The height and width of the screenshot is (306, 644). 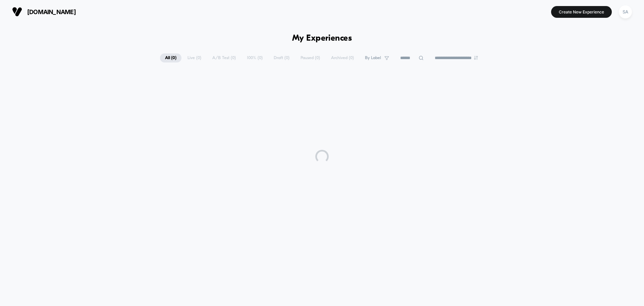 What do you see at coordinates (322, 38) in the screenshot?
I see `h1: My Experiences` at bounding box center [322, 38].